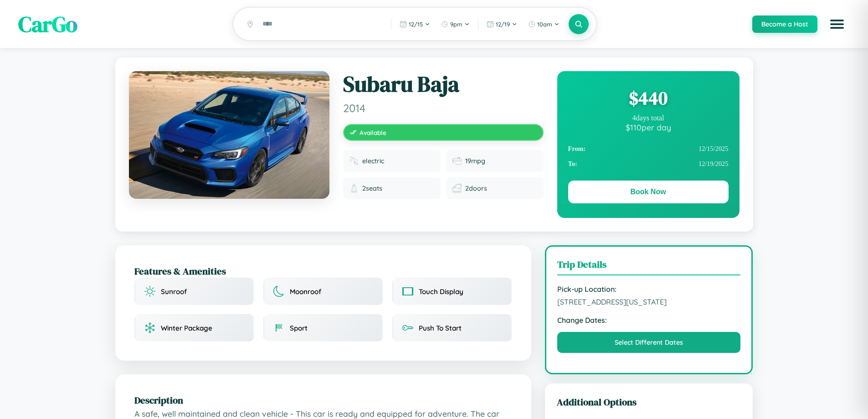 This screenshot has height=419, width=868. I want to click on button: 10am, so click(544, 24).